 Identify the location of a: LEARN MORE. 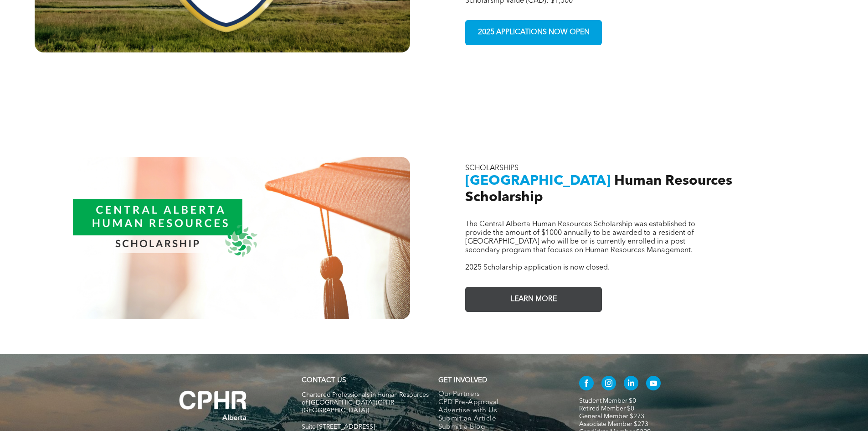
(534, 299).